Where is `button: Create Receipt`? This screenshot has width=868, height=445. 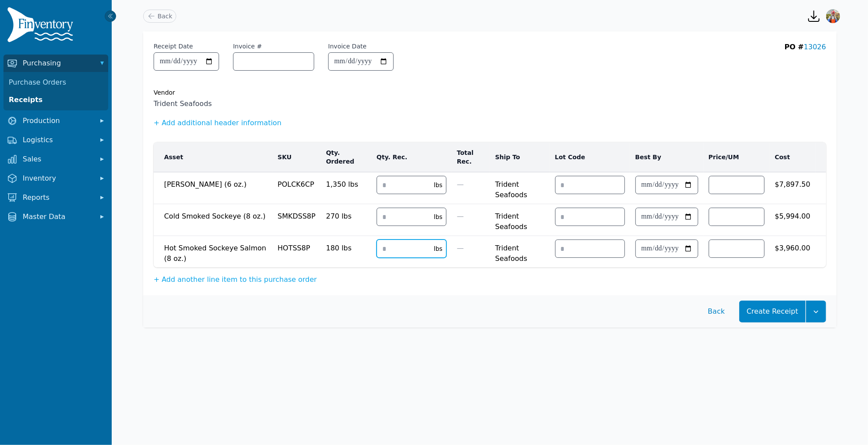 button: Create Receipt is located at coordinates (773, 312).